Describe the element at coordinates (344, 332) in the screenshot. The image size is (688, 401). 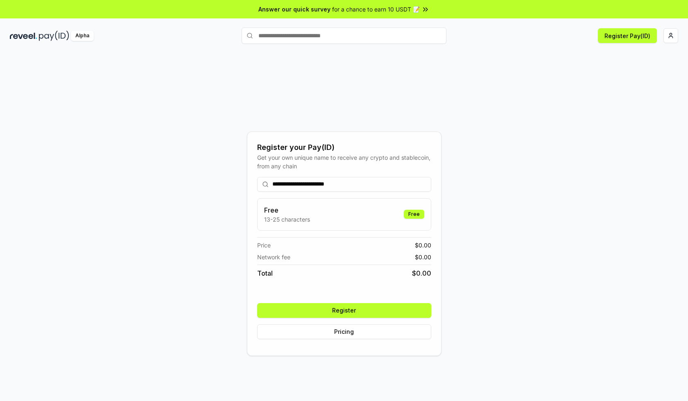
I see `button: Pricing` at that location.